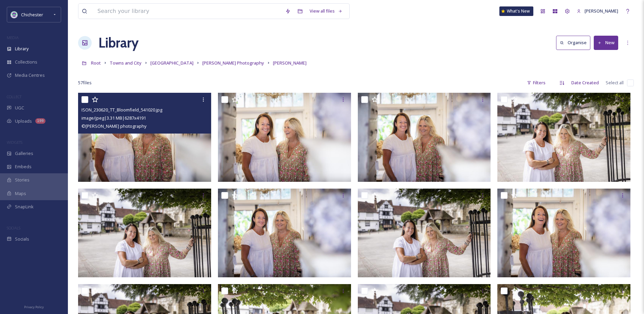 The image size is (644, 314). What do you see at coordinates (326, 11) in the screenshot?
I see `a: View all files` at bounding box center [326, 11].